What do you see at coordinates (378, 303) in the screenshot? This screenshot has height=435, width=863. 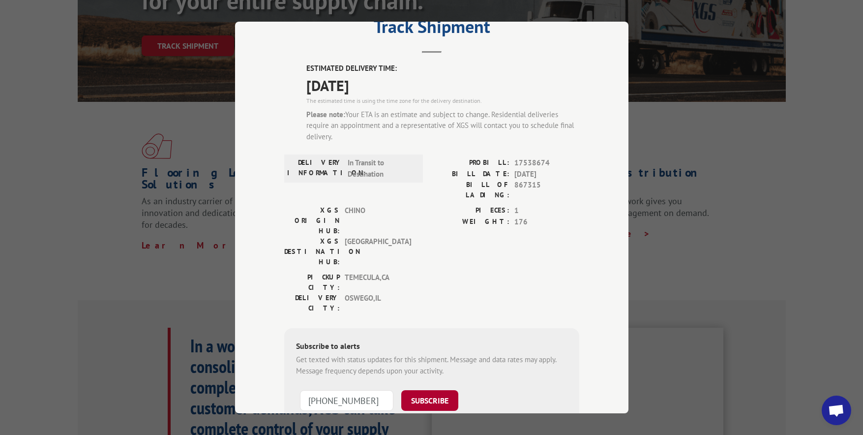 I see `span: OSWEGO , IL` at bounding box center [378, 303].